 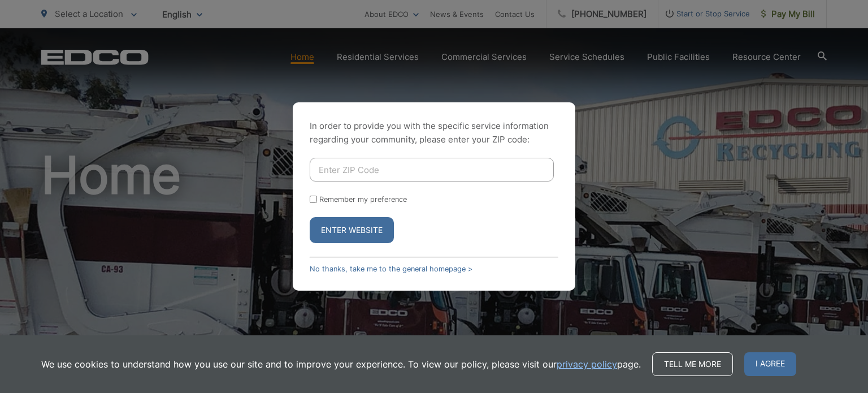 I want to click on p: In order to provide you with the specific service information regarding your community, please en..., so click(x=434, y=133).